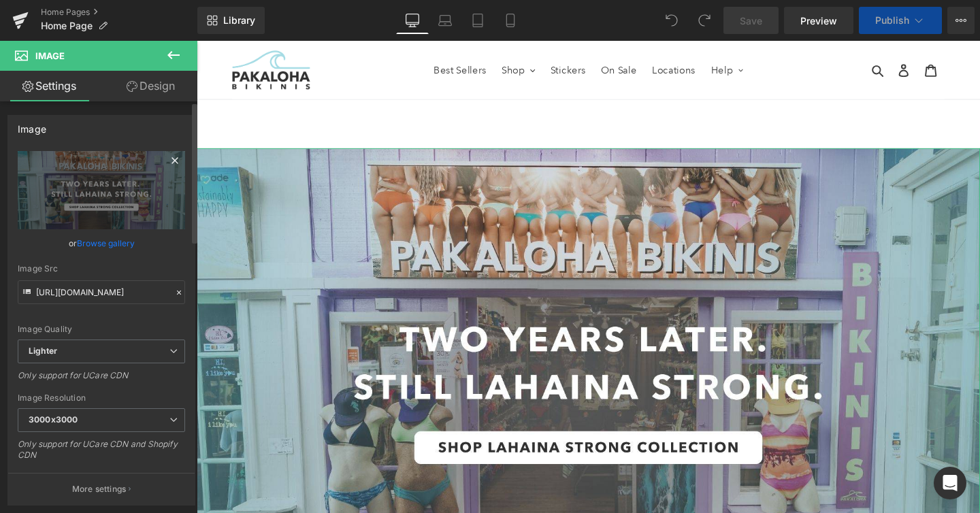  I want to click on div: or, so click(101, 243).